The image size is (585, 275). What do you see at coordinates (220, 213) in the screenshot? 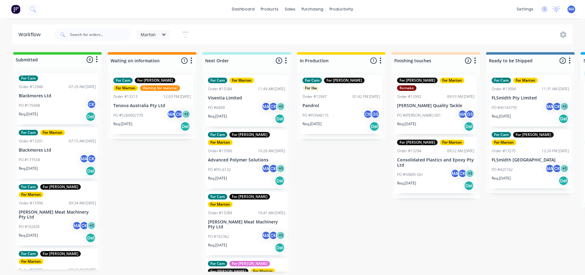
I see `div: Order #13289` at bounding box center [220, 213].